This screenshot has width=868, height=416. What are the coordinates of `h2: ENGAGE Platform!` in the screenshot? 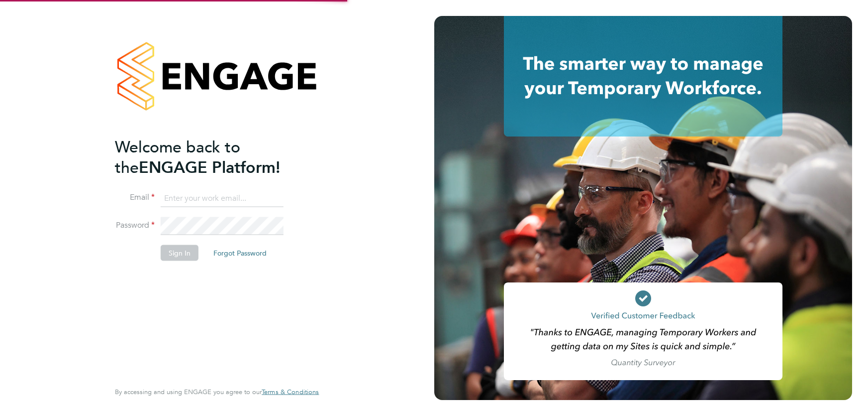 It's located at (212, 157).